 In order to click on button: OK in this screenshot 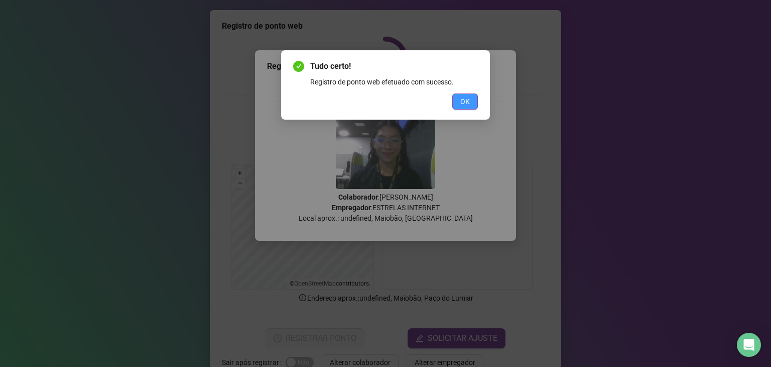, I will do `click(465, 101)`.